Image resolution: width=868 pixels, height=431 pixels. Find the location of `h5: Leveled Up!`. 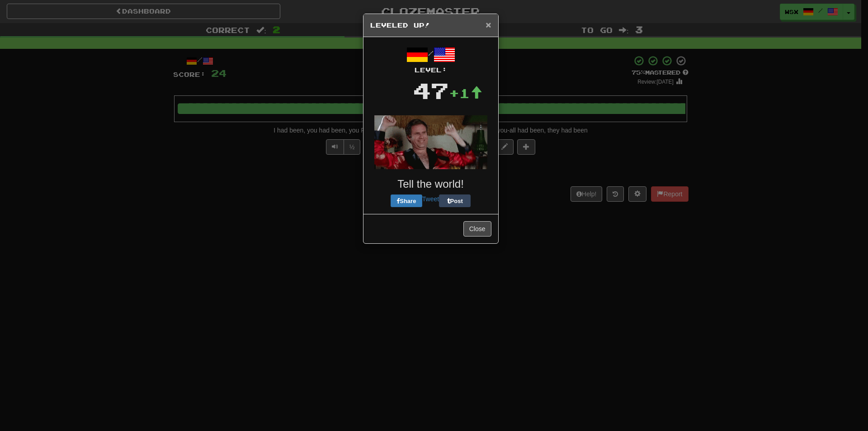

h5: Leveled Up! is located at coordinates (431, 25).